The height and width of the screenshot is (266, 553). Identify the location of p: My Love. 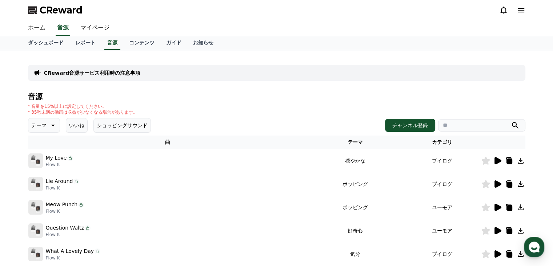
(56, 158).